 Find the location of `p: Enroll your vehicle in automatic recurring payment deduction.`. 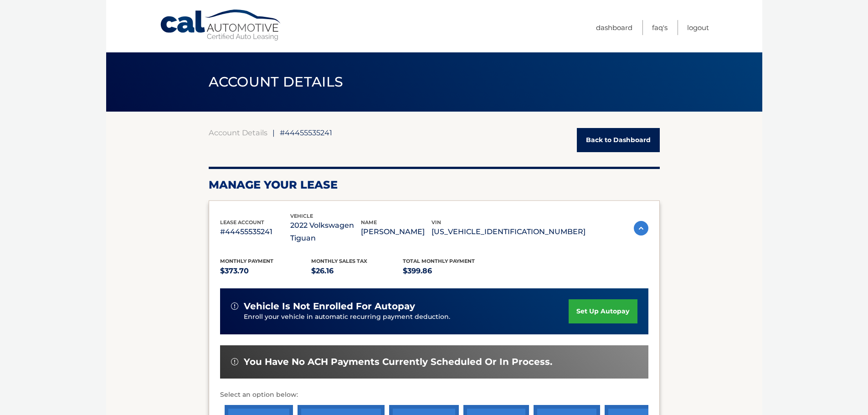

p: Enroll your vehicle in automatic recurring payment deduction. is located at coordinates (407, 318).